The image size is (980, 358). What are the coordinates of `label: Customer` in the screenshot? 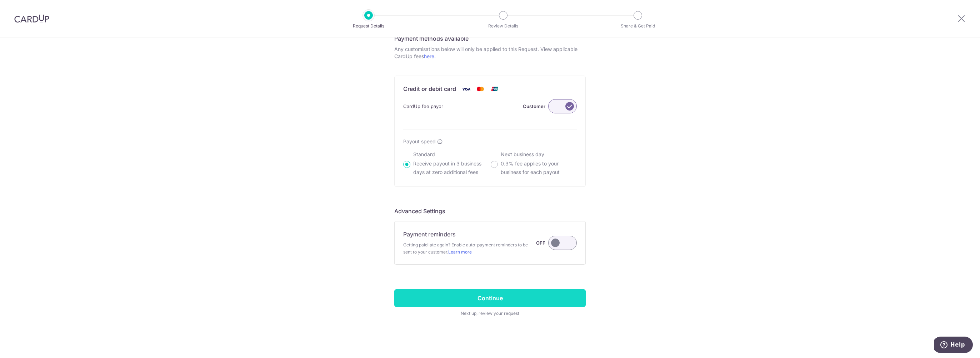 It's located at (534, 106).